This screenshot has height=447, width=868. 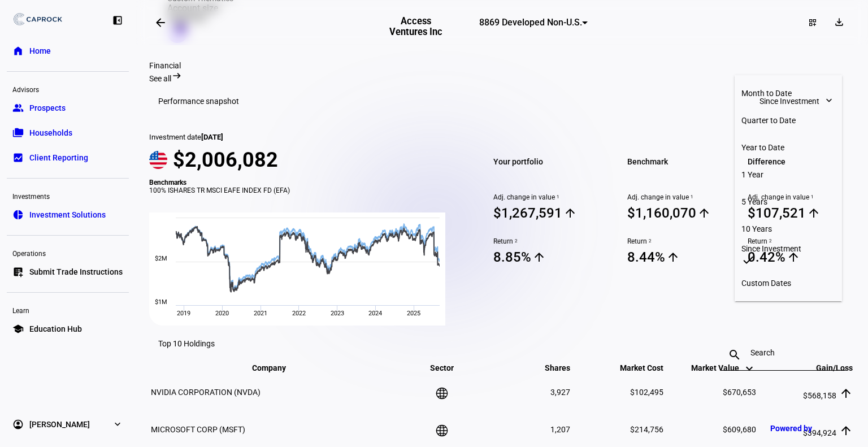 I want to click on div: 5 Years, so click(x=788, y=202).